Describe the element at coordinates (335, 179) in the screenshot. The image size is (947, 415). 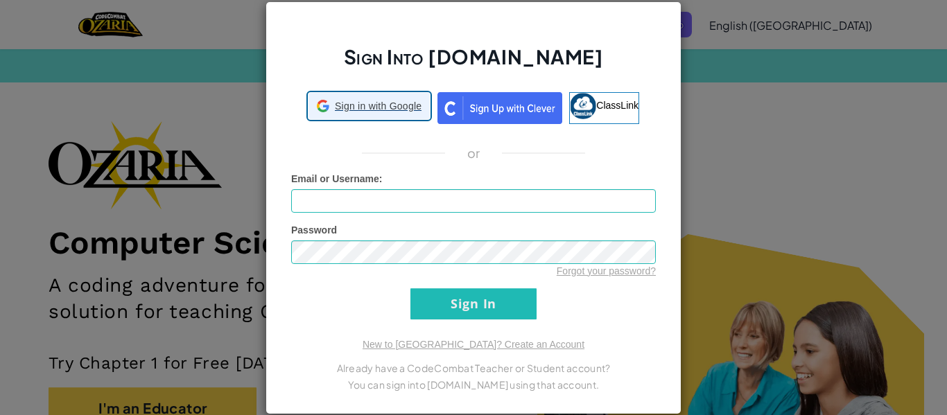
I see `span: Email or Username` at that location.